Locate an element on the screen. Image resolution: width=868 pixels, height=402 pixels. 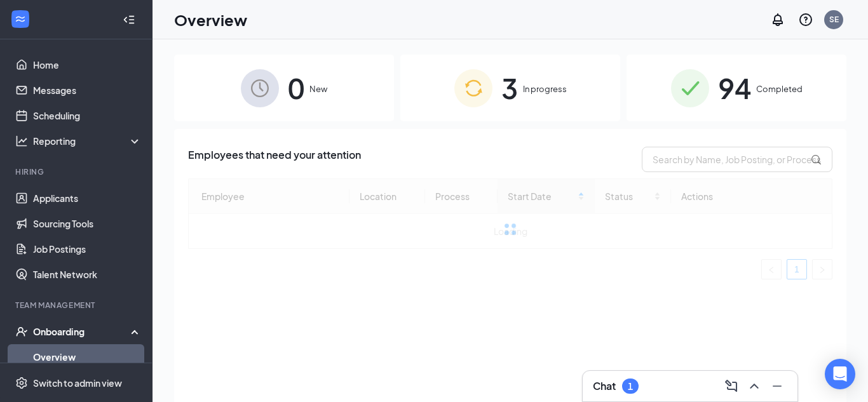
a: Job Postings is located at coordinates (87, 249).